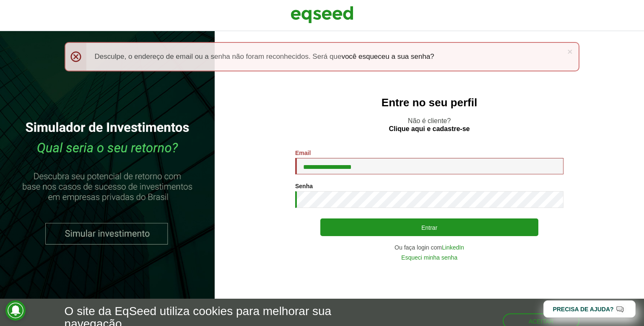 This screenshot has height=326, width=644. Describe the element at coordinates (429, 227) in the screenshot. I see `button: Entrar` at that location.